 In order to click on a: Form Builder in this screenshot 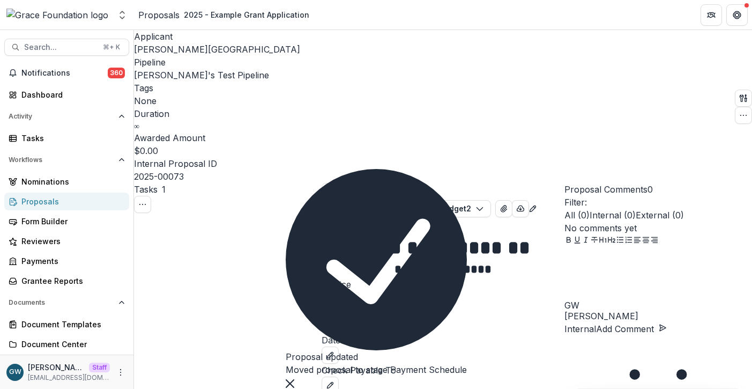, I will do `click(66, 221)`.